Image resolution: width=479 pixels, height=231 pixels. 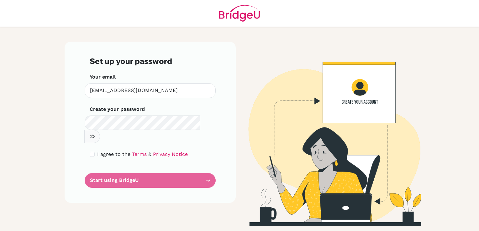 What do you see at coordinates (114, 154) in the screenshot?
I see `span: I agree to the` at bounding box center [114, 154].